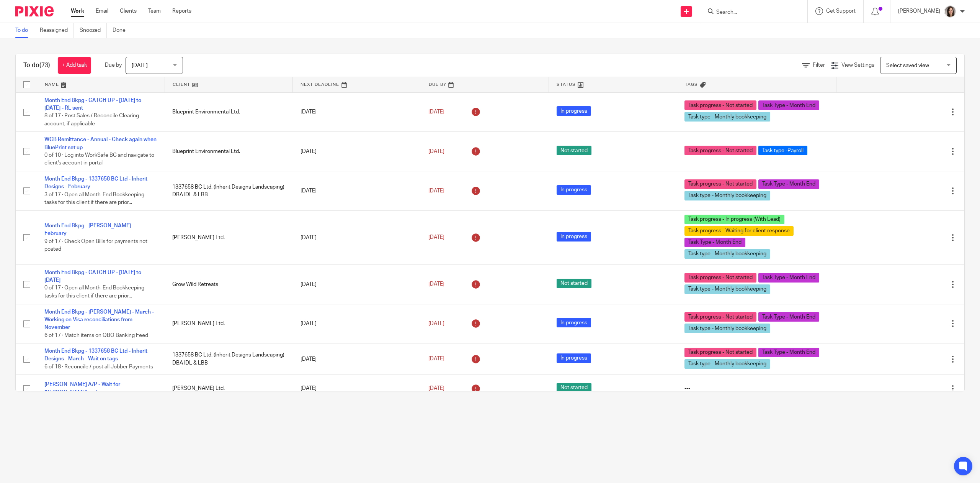 The height and width of the screenshot is (483, 980). What do you see at coordinates (819, 65) in the screenshot?
I see `span: Filter` at bounding box center [819, 65].